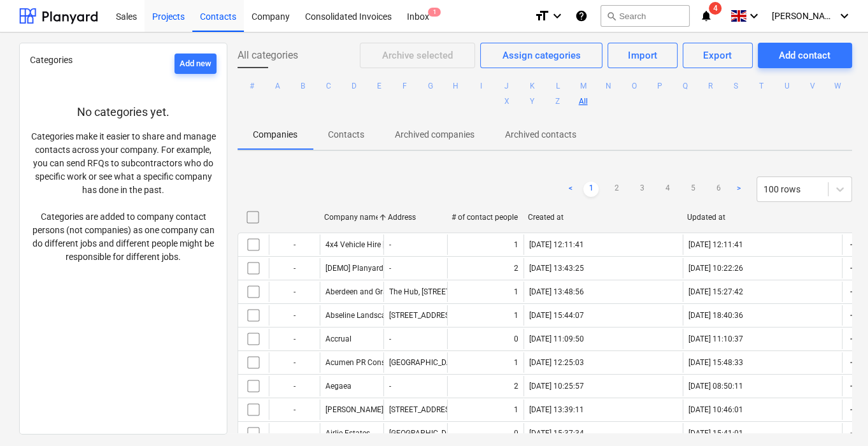 The width and height of the screenshot is (868, 446). Describe the element at coordinates (602, 217) in the screenshot. I see `div: Created at` at that location.